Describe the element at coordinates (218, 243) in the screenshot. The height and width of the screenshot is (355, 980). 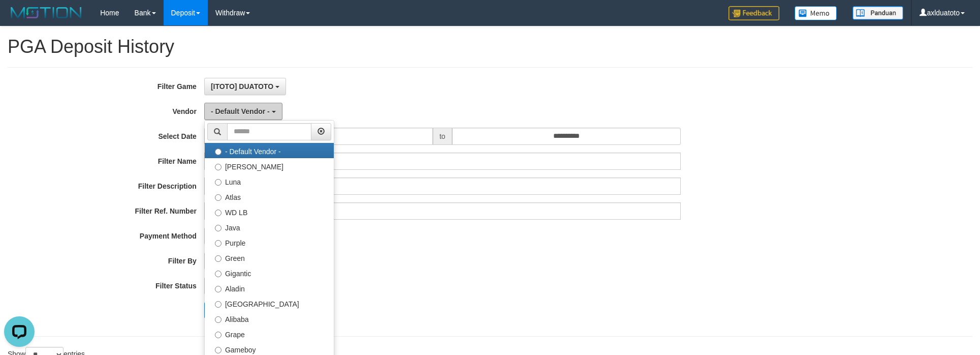
I see `input: Purple` at that location.